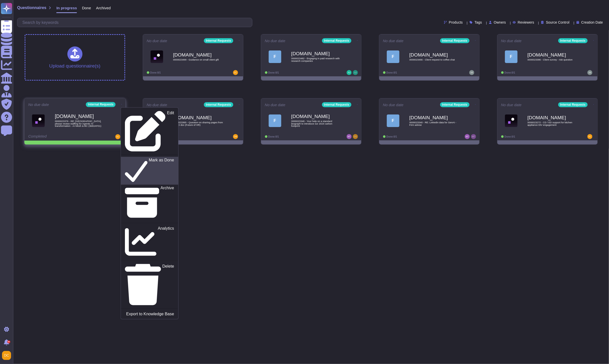 The height and width of the screenshot is (364, 609). I want to click on span: 0000023348 - Your help on a standard âragraph to introduce our 2024 carbon footprint, so click(316, 123).